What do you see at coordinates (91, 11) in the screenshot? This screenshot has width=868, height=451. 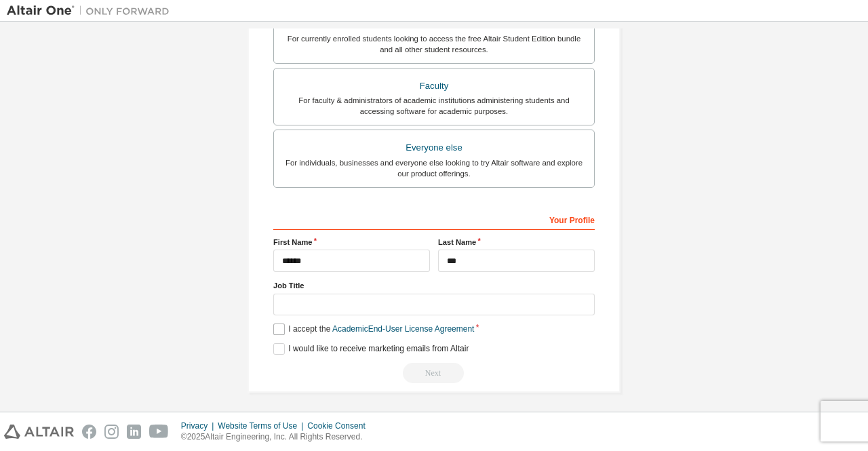 I see `img: Altair One` at bounding box center [91, 11].